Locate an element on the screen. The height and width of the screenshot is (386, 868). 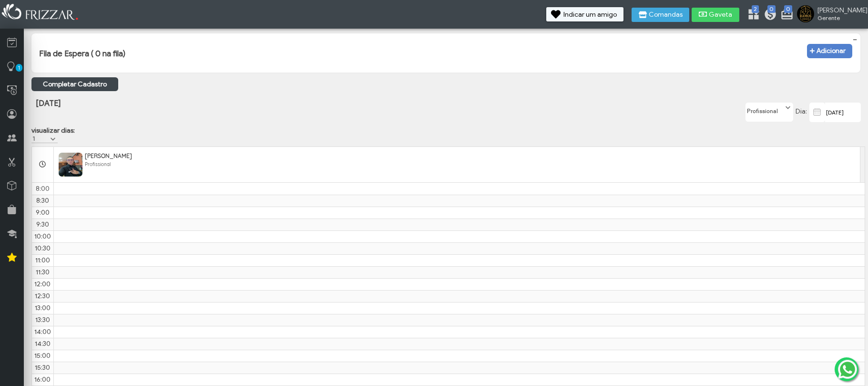
span: 10:30 is located at coordinates (42, 248).